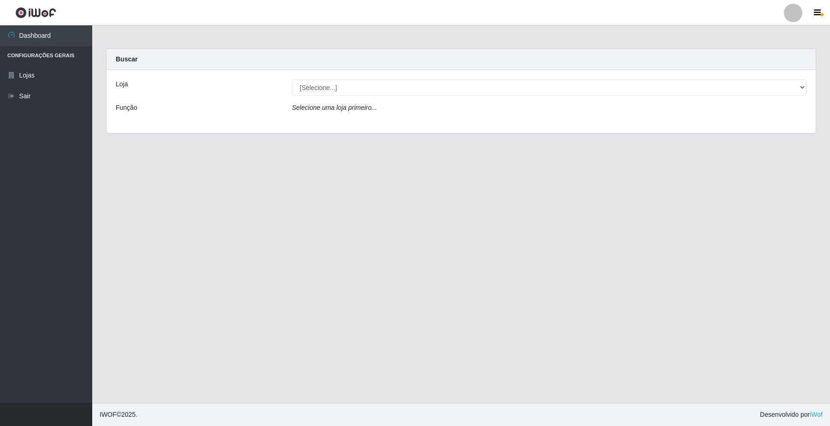 The width and height of the screenshot is (830, 426). I want to click on img: CoreUI Logo, so click(36, 12).